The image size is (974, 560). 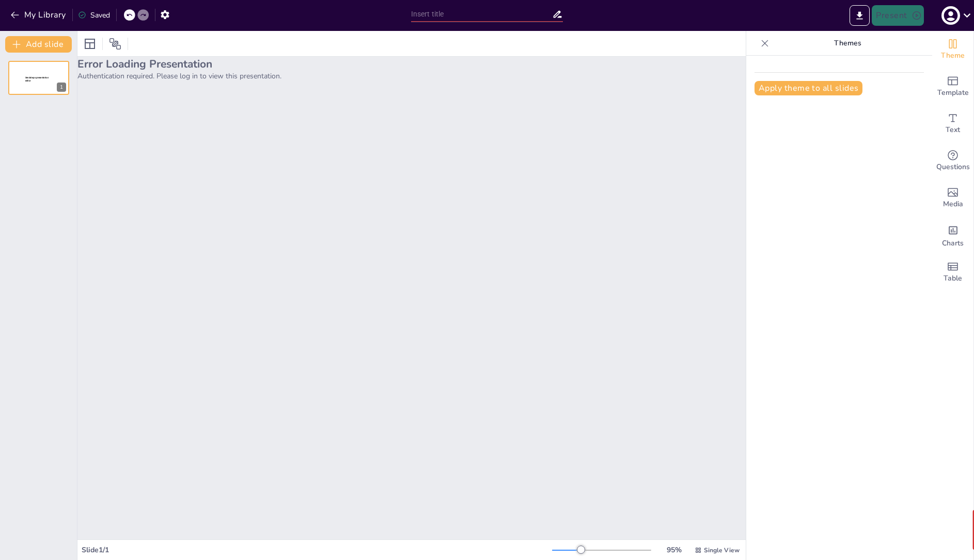 I want to click on div: Add images, graphics, shapes or video, so click(x=953, y=198).